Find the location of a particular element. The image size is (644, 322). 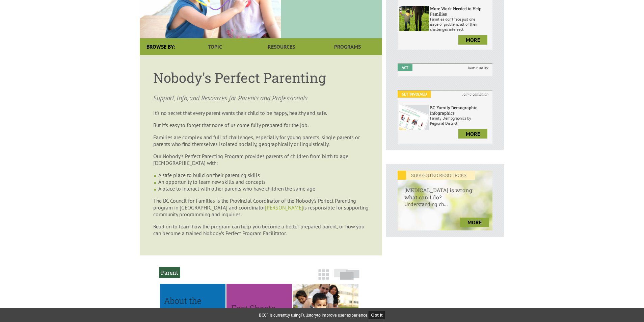

a: Fullstory is located at coordinates (309, 315).